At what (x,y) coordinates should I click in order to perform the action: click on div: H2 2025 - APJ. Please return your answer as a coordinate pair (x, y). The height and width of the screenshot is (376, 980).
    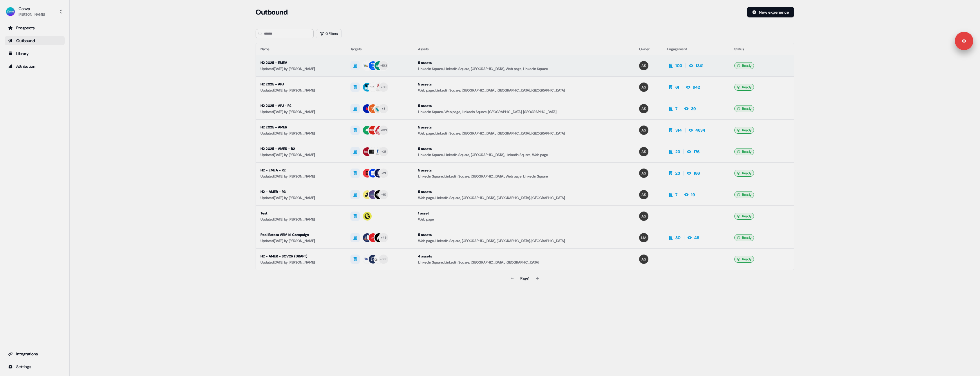
    Looking at the image, I should click on (301, 84).